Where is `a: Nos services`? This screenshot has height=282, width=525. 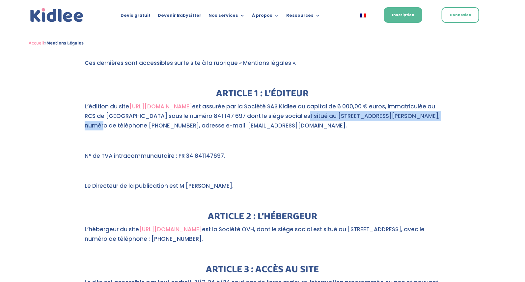 a: Nos services is located at coordinates (226, 17).